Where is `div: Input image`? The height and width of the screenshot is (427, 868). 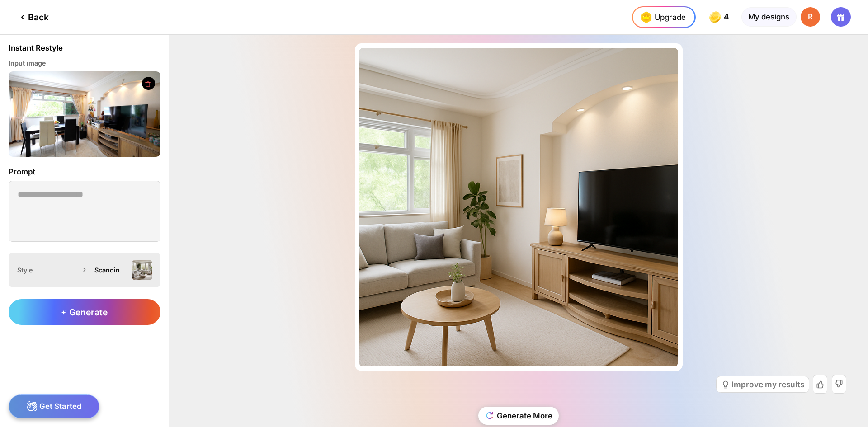 div: Input image is located at coordinates (84, 63).